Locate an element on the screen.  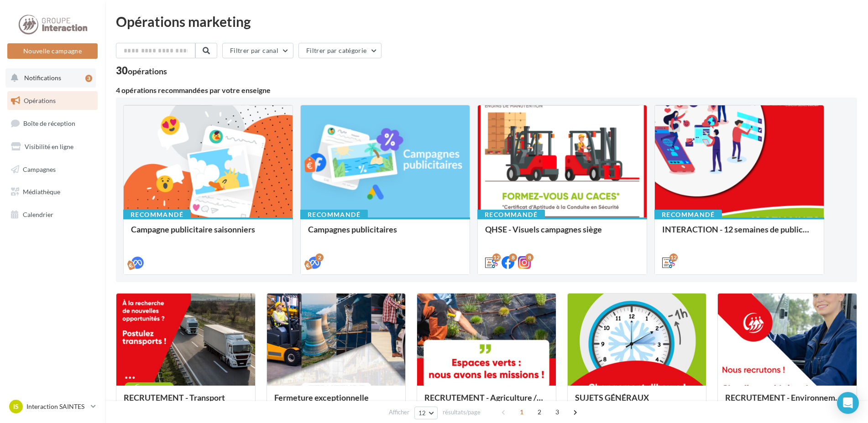
span: Boîte de réception is located at coordinates (49, 123).